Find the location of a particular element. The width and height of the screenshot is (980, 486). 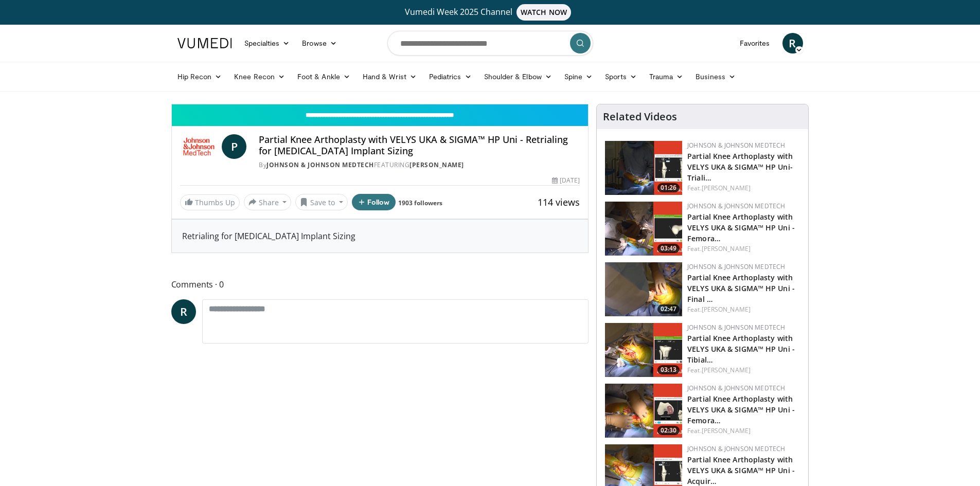

img: Johnson & Johnson MedTech is located at coordinates (199, 147).